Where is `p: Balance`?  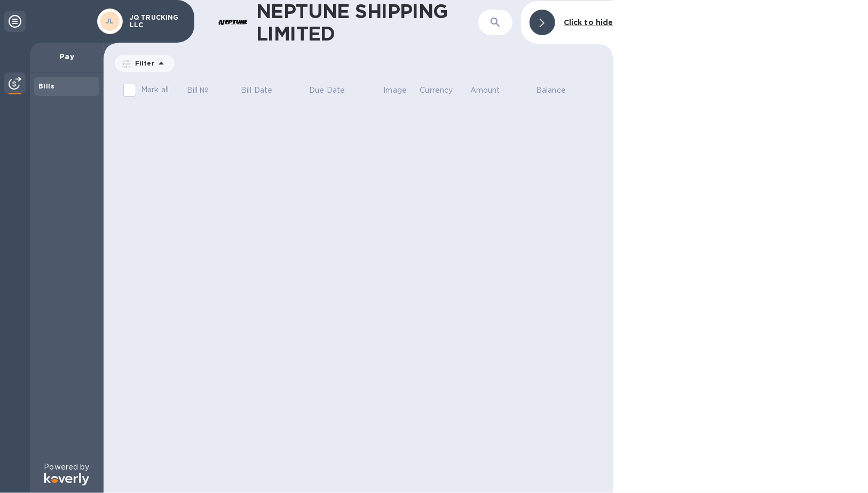
p: Balance is located at coordinates (551, 90).